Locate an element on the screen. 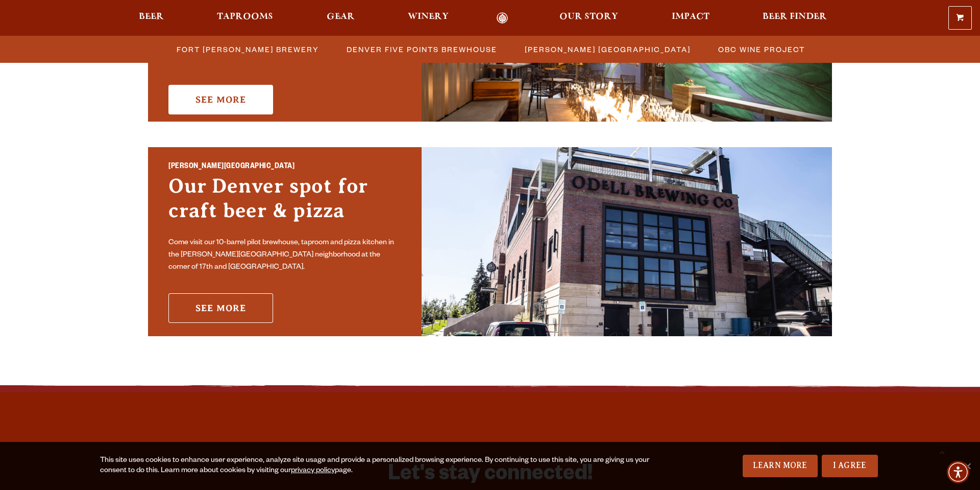 Image resolution: width=980 pixels, height=490 pixels. span: Gear is located at coordinates (340, 17).